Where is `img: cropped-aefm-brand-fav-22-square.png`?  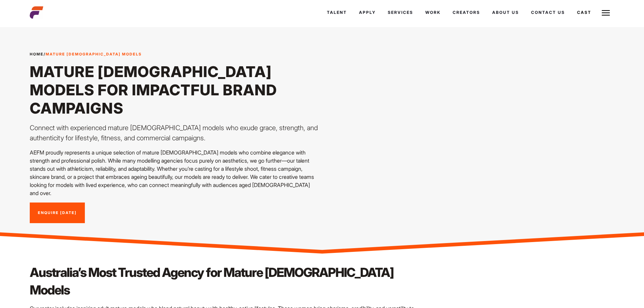 img: cropped-aefm-brand-fav-22-square.png is located at coordinates (37, 12).